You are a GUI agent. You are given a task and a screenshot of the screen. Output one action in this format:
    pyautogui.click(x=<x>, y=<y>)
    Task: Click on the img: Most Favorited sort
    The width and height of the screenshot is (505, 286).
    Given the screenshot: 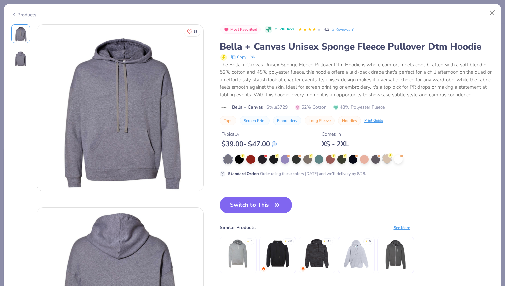 What is the action you would take?
    pyautogui.click(x=227, y=30)
    